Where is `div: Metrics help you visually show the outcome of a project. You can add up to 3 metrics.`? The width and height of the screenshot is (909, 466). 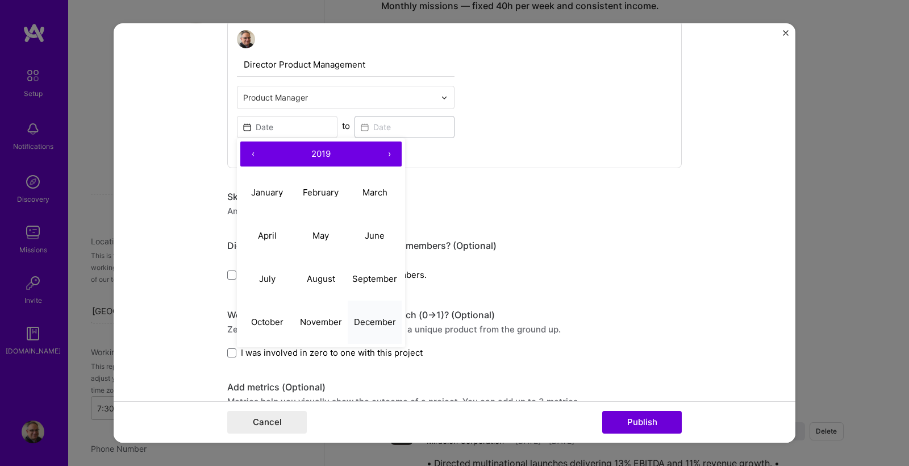
div: Metrics help you visually show the outcome of a project. You can add up to 3 metrics. is located at coordinates (454, 401).